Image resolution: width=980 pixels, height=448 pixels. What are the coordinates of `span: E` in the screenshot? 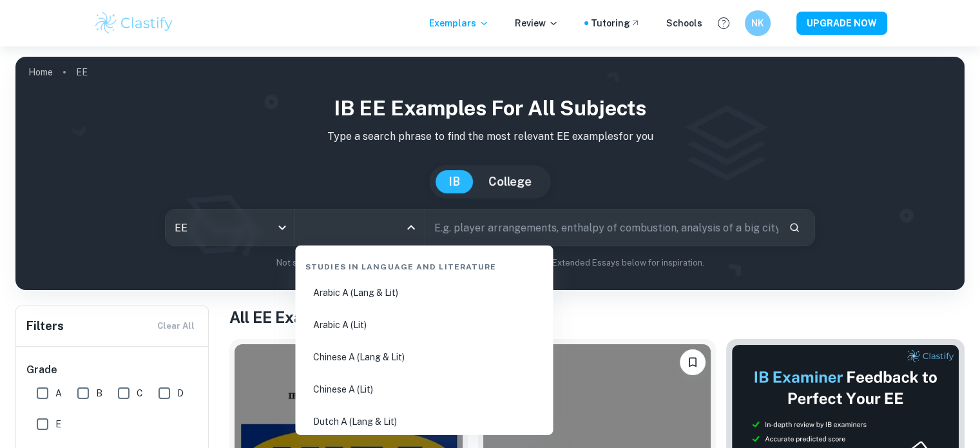 It's located at (58, 424).